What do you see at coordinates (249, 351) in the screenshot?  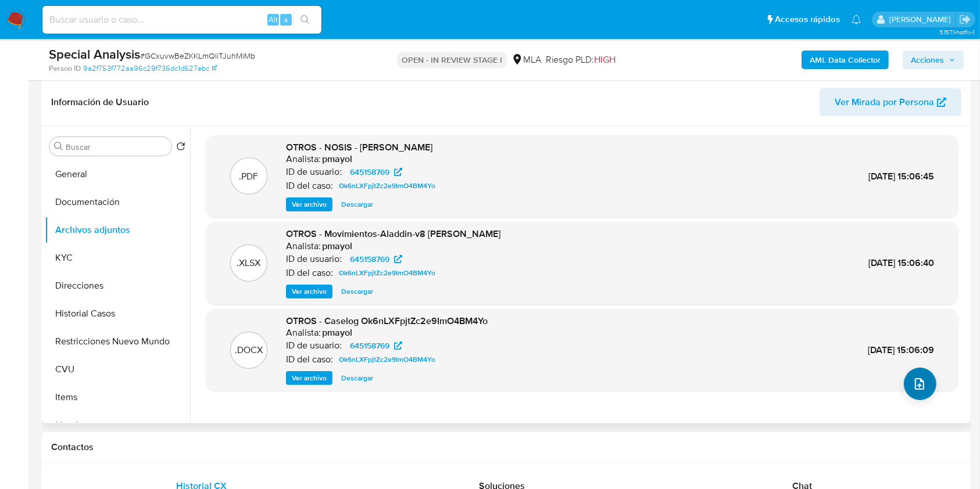 I see `p: .DOCX` at bounding box center [249, 351].